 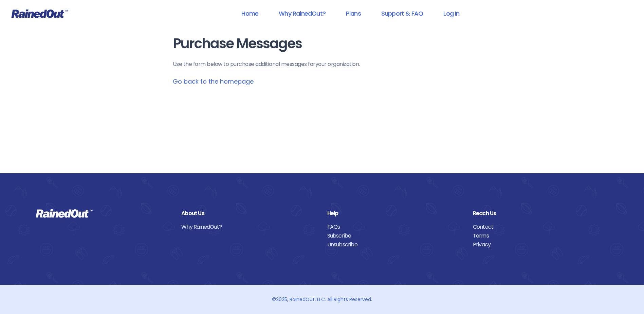 I want to click on a: Home, so click(x=250, y=13).